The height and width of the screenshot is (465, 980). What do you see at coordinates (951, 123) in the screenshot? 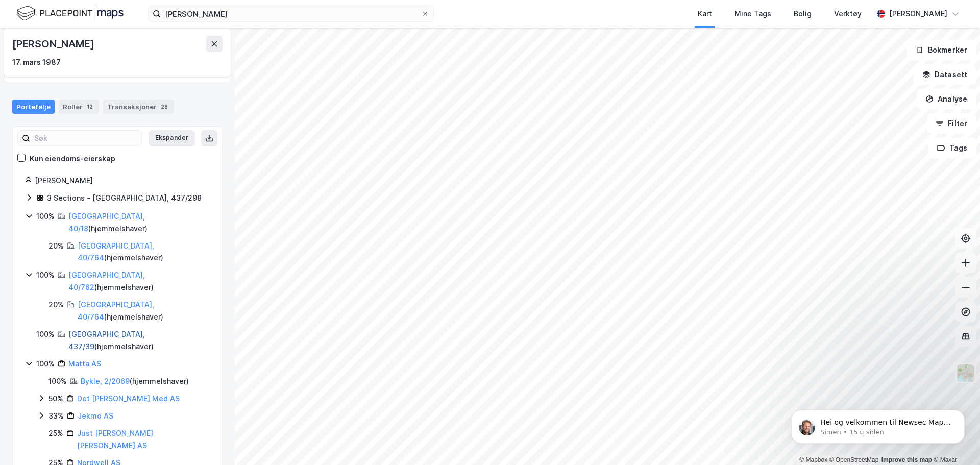
I see `button: Filter` at bounding box center [951, 123].